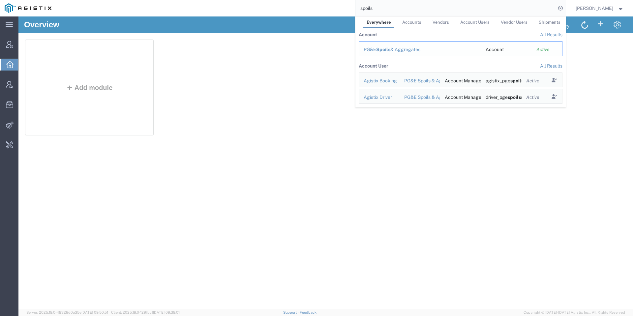 This screenshot has width=633, height=316. Describe the element at coordinates (594, 8) in the screenshot. I see `span: Don'Jon Kelly` at that location.